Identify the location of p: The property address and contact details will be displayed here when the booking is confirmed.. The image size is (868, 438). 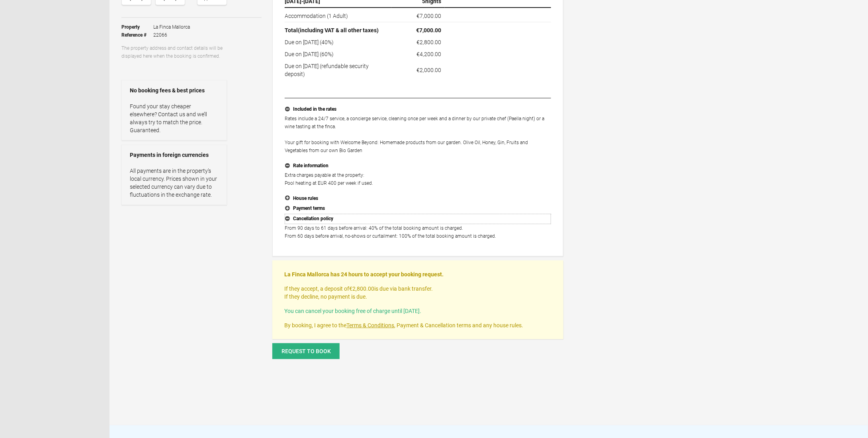
(174, 52).